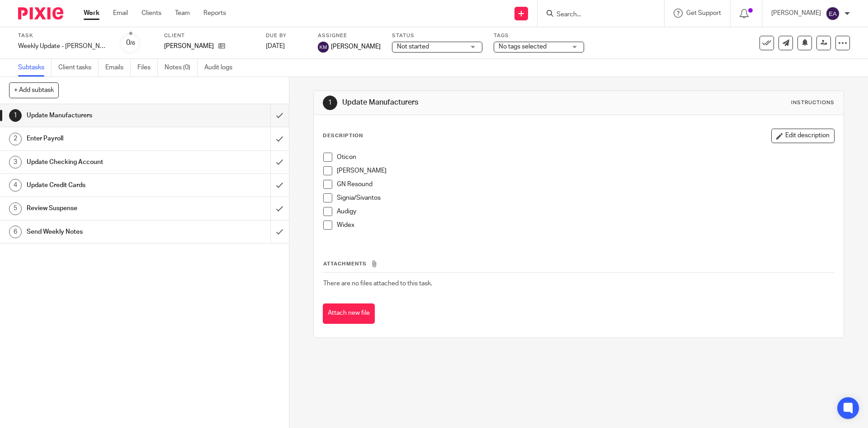 This screenshot has width=868, height=428. What do you see at coordinates (15, 139) in the screenshot?
I see `div: 2` at bounding box center [15, 139].